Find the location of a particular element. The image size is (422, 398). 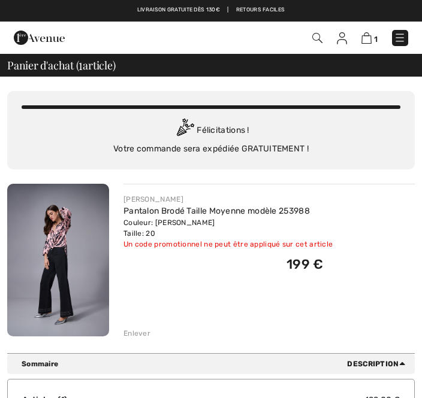

a: 1ère Avenue is located at coordinates (39, 37).